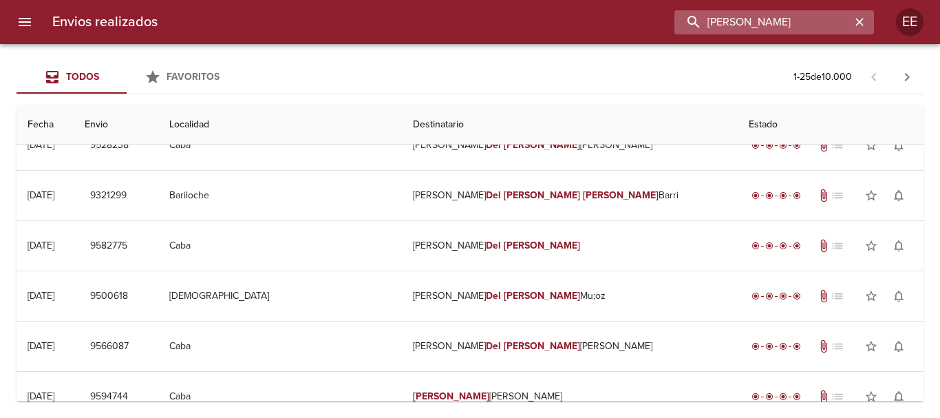  What do you see at coordinates (280, 125) in the screenshot?
I see `th: Localidad` at bounding box center [280, 125].